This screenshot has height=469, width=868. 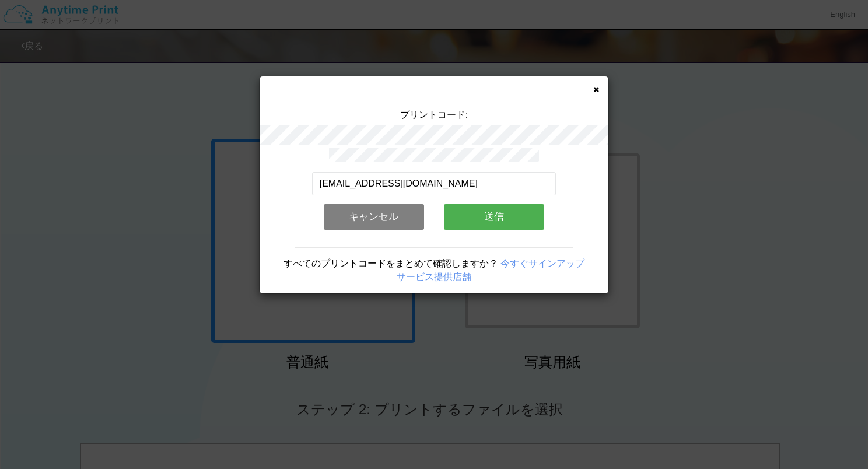 I want to click on span: プリントコード:, so click(x=434, y=115).